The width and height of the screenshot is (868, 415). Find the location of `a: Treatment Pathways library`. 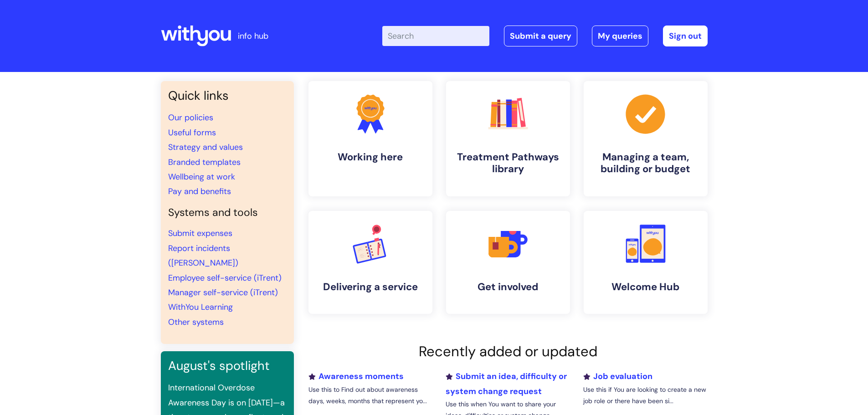

a: Treatment Pathways library is located at coordinates (508, 139).